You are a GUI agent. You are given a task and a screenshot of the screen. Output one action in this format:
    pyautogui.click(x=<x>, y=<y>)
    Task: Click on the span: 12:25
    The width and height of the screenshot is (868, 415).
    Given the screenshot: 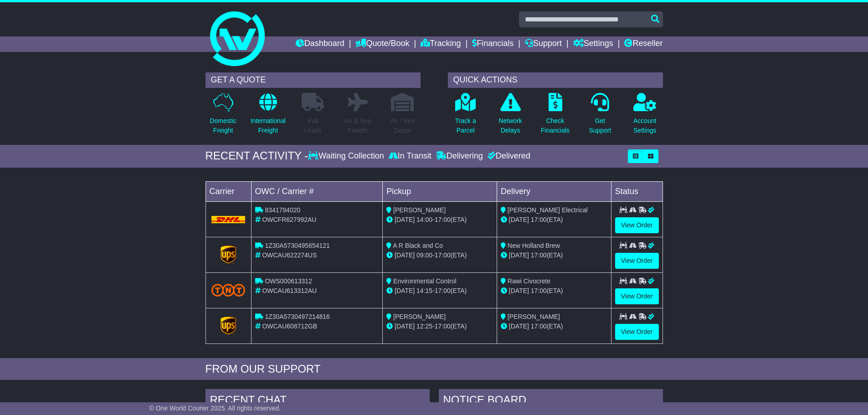 What is the action you would take?
    pyautogui.click(x=424, y=326)
    